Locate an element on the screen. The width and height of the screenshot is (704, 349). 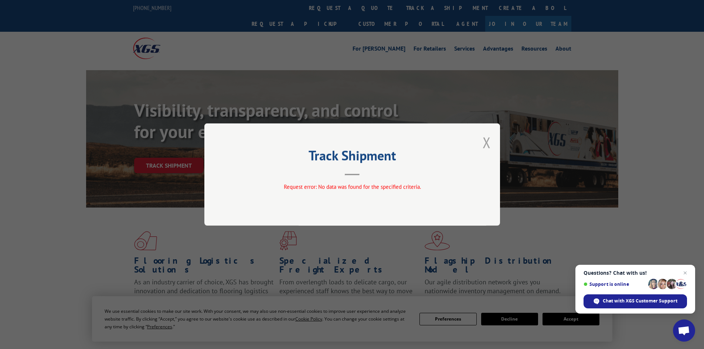
span: Support is online is located at coordinates (614, 284).